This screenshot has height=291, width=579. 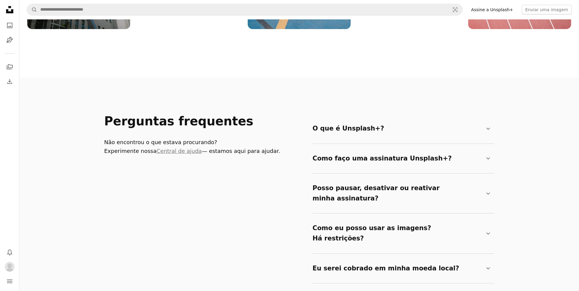 I want to click on a: Ilustrações, so click(x=10, y=40).